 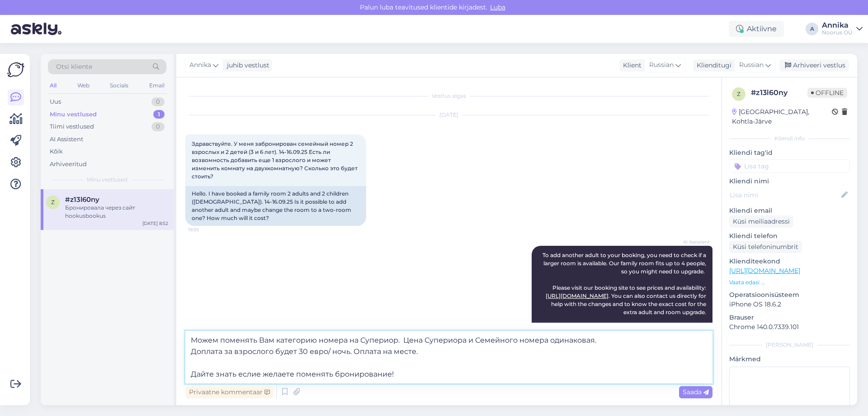 I want to click on span: Luba, so click(x=498, y=7).